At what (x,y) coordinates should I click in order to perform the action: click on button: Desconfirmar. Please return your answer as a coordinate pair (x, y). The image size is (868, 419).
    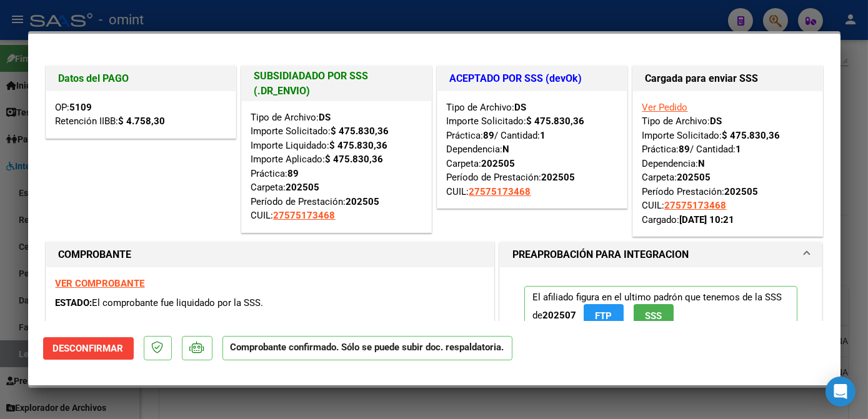
    Looking at the image, I should click on (88, 348).